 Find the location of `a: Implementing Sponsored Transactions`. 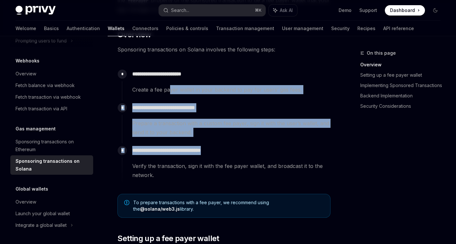

a: Implementing Sponsored Transactions is located at coordinates (403, 85).